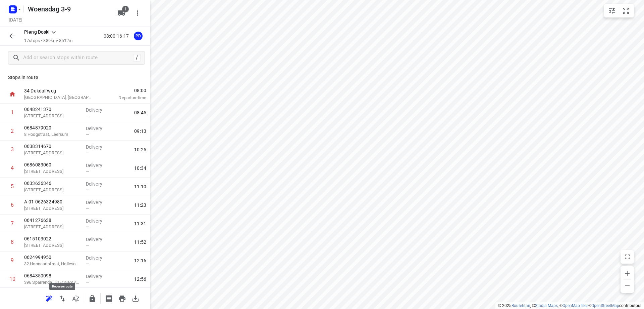 The height and width of the screenshot is (309, 644). What do you see at coordinates (52, 282) in the screenshot?
I see `p: 396 Sparrendal, Maassluis` at bounding box center [52, 282].